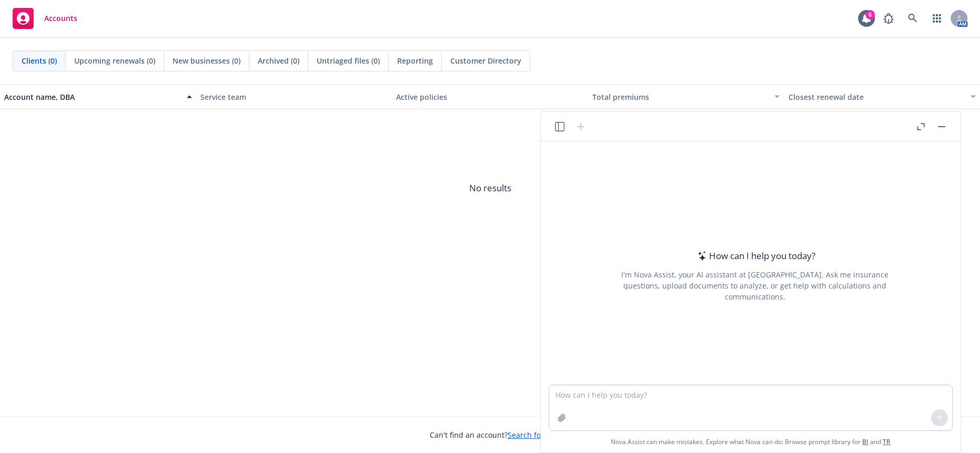  Describe the element at coordinates (490, 97) in the screenshot. I see `div: Active policies` at that location.